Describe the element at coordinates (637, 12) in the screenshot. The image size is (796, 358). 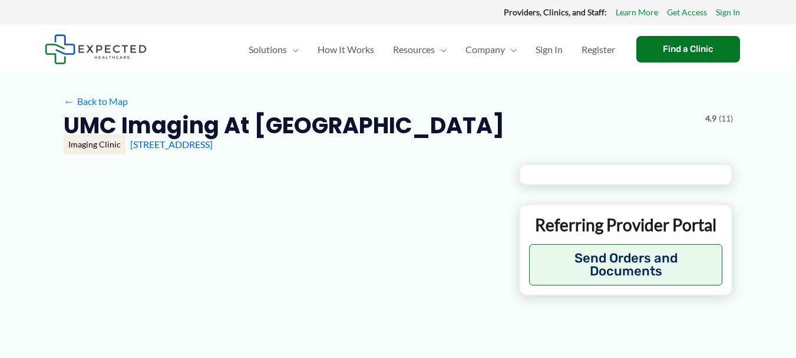
I see `a: Learn More` at that location.